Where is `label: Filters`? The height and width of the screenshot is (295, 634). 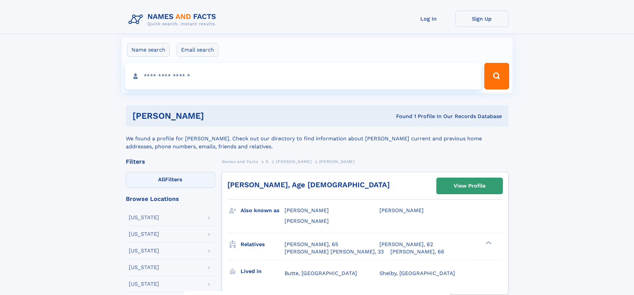
label: Filters is located at coordinates (170, 180).